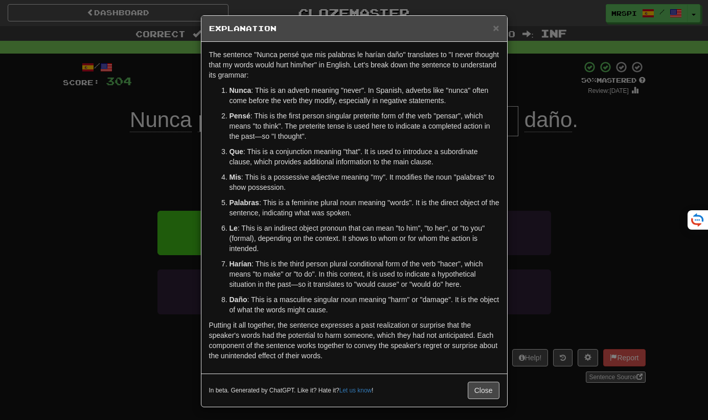 The image size is (708, 420). I want to click on p: : This is a possessive adjective meaning "my". It modifies the noun "palabras" to show possession., so click(364, 182).